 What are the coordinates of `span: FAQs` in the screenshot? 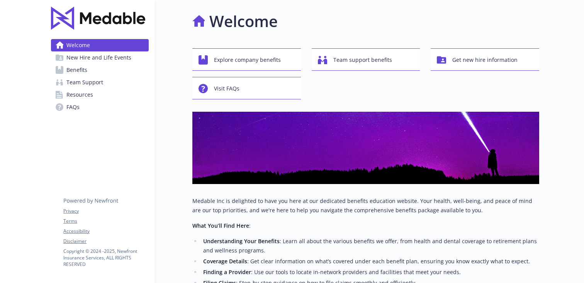 It's located at (73, 107).